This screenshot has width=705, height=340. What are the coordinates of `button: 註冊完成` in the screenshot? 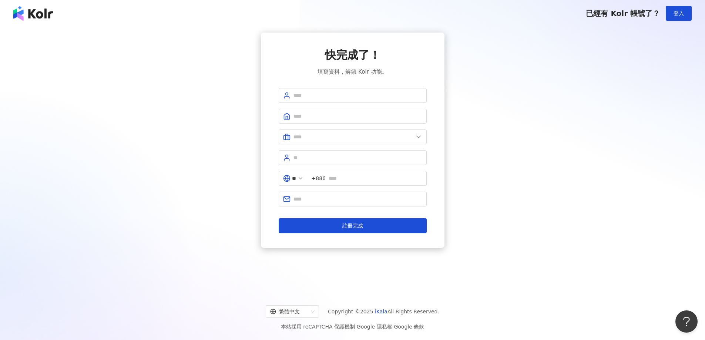 It's located at (353, 226).